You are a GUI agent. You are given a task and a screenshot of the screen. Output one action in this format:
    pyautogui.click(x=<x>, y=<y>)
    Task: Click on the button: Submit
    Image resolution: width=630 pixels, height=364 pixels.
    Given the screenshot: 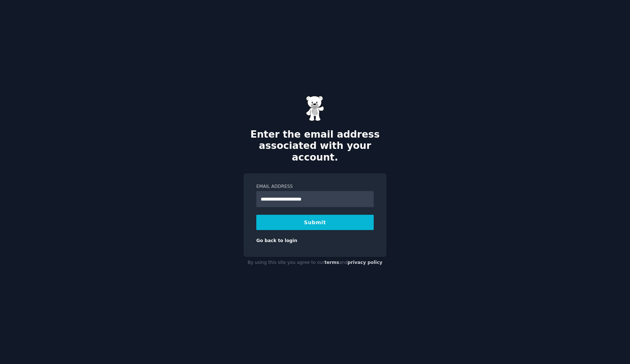 What is the action you would take?
    pyautogui.click(x=315, y=222)
    